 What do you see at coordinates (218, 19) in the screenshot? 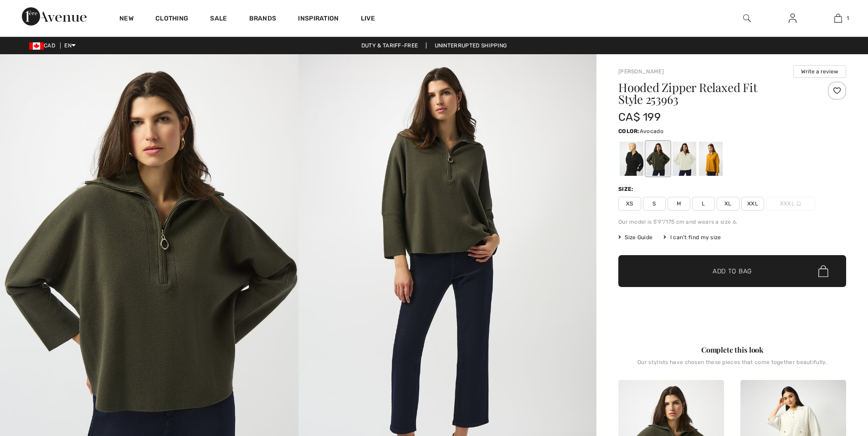
I see `a: Sale` at bounding box center [218, 19].